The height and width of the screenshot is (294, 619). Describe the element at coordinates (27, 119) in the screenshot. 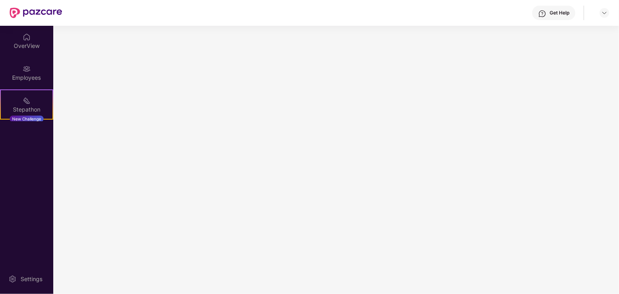

I see `div: New Challenge` at that location.